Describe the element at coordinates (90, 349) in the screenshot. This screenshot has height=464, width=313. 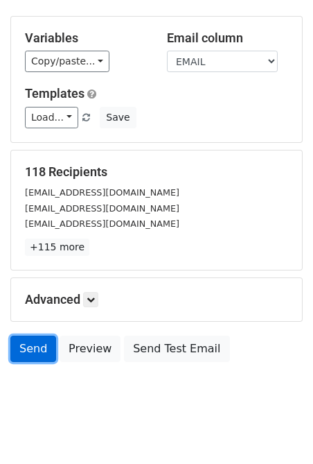
I see `a: Preview` at that location.